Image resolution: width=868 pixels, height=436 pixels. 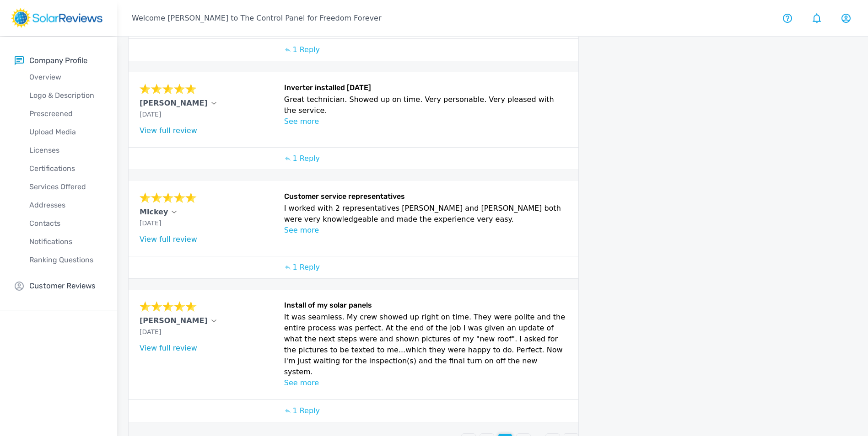 I want to click on a: Prescreened, so click(x=66, y=114).